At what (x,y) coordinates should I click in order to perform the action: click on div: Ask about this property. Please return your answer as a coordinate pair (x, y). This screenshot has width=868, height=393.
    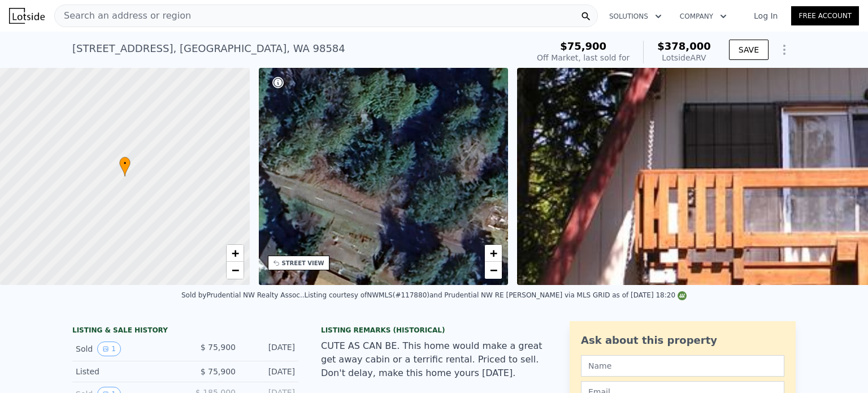
    Looking at the image, I should click on (683, 340).